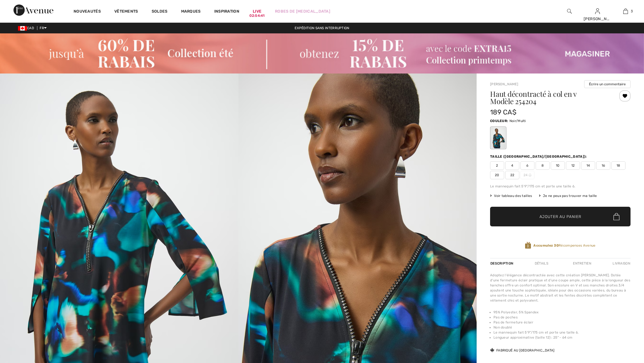  What do you see at coordinates (511, 196) in the screenshot?
I see `span: Voir tableau des tailles` at bounding box center [511, 196].